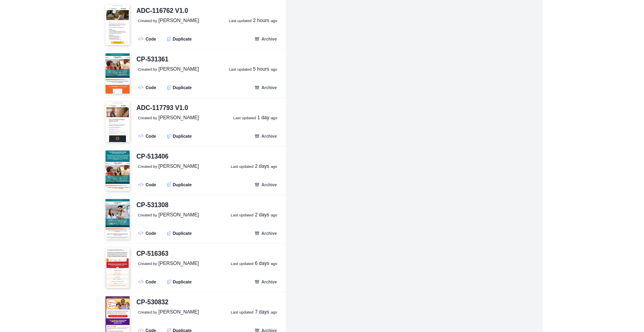 Image resolution: width=644 pixels, height=332 pixels. Describe the element at coordinates (254, 312) in the screenshot. I see `a: Last updated 7 days ago` at that location.